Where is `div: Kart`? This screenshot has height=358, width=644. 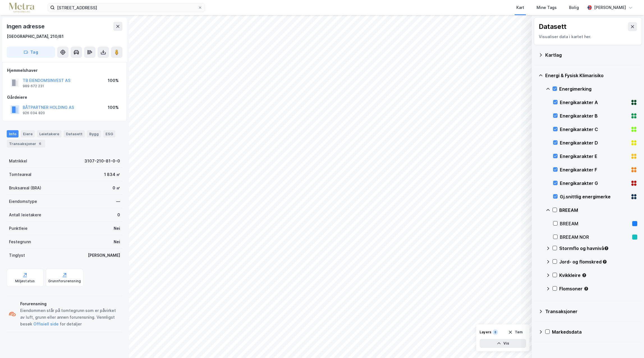 div: Kart is located at coordinates (520, 8).